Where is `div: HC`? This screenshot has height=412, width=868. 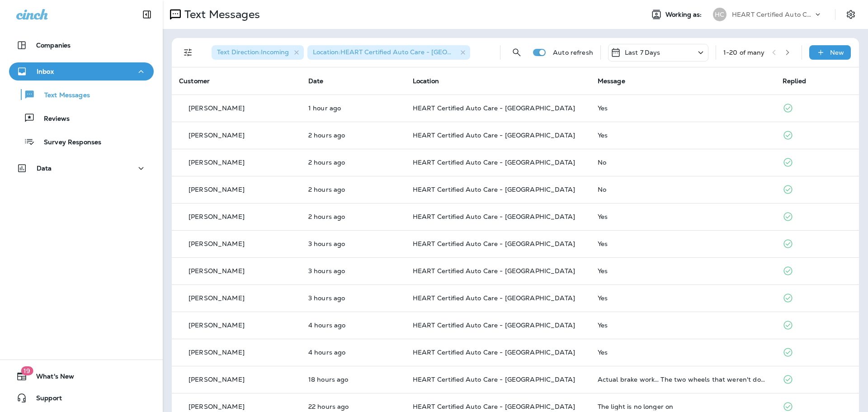
div: HC is located at coordinates (719, 15).